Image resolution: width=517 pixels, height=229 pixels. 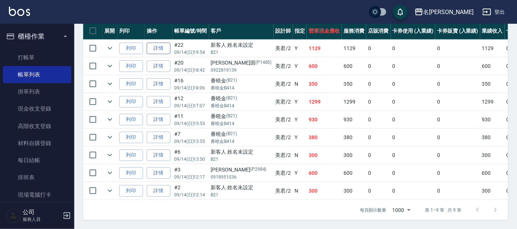 I want to click on th: 服務消費, so click(x=354, y=31).